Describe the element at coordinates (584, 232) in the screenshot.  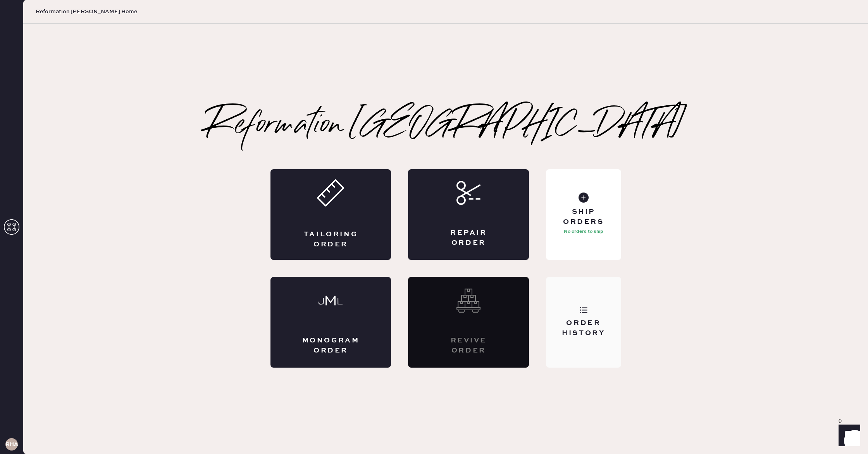
I see `p: No orders to ship` at that location.